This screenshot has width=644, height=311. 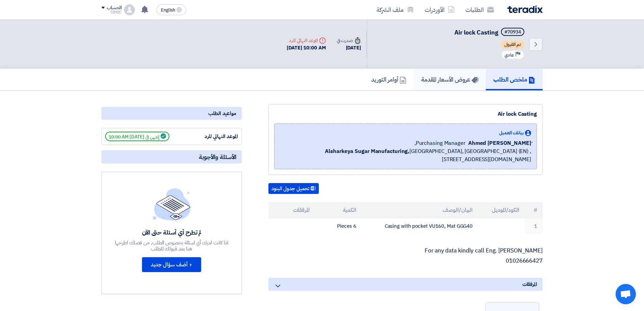 What do you see at coordinates (294, 189) in the screenshot?
I see `button: تحميل جدول البنود` at bounding box center [294, 189].